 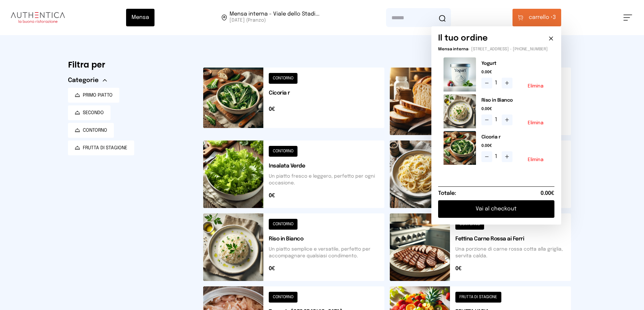 I want to click on span: FRUTTA DI STAGIONE, so click(x=105, y=148).